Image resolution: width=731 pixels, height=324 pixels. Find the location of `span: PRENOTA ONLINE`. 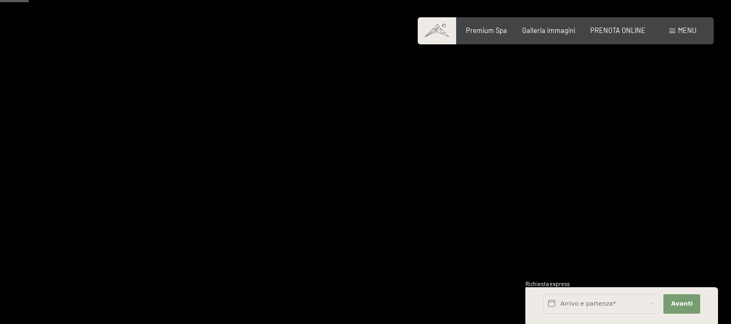

span: PRENOTA ONLINE is located at coordinates (618, 30).